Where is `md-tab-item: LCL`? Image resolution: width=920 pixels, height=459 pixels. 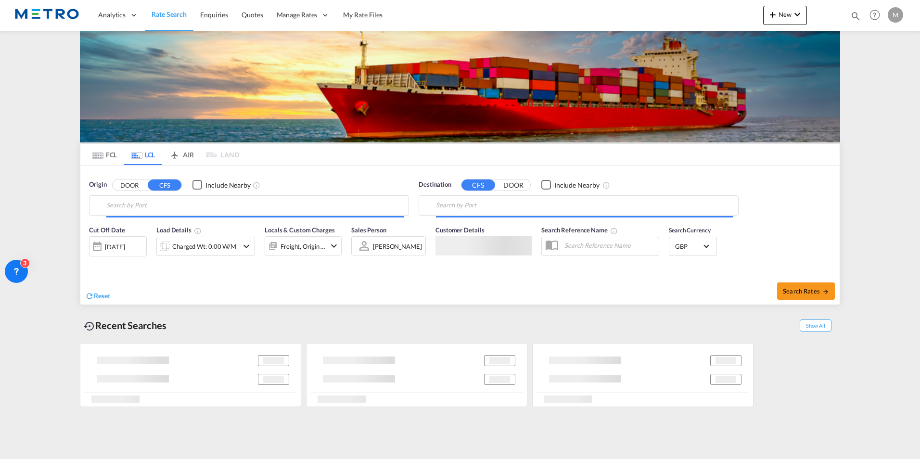
md-tab-item: LCL is located at coordinates (143, 154).